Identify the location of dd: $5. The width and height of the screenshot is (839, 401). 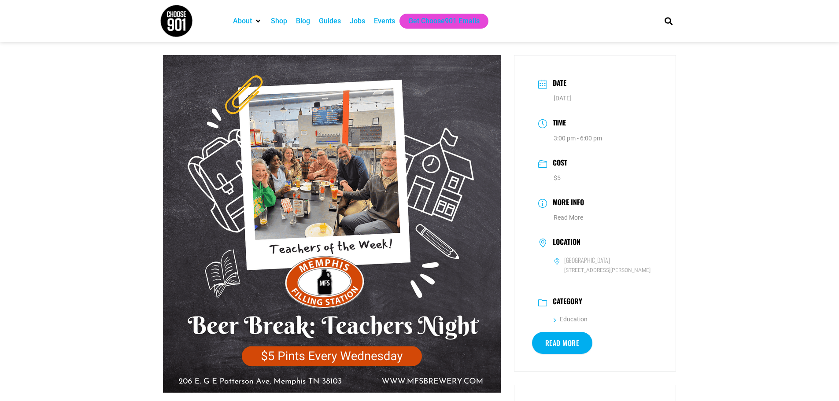
(595, 178).